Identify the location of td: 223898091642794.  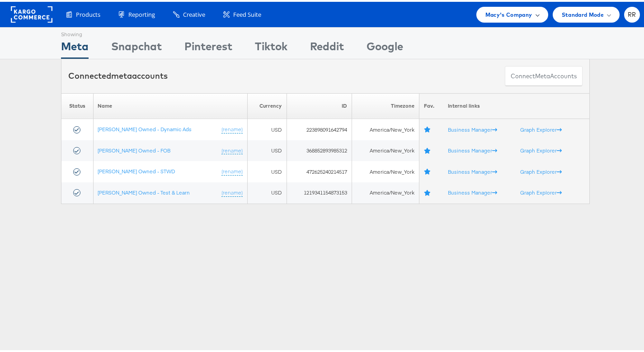
(319, 128).